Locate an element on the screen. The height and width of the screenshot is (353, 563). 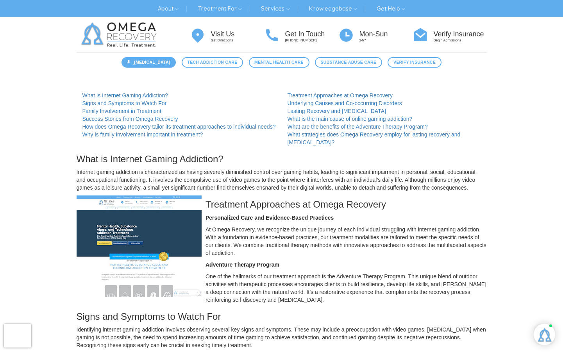
h3: Treatment Approaches at Omega Recovery is located at coordinates (282, 204).